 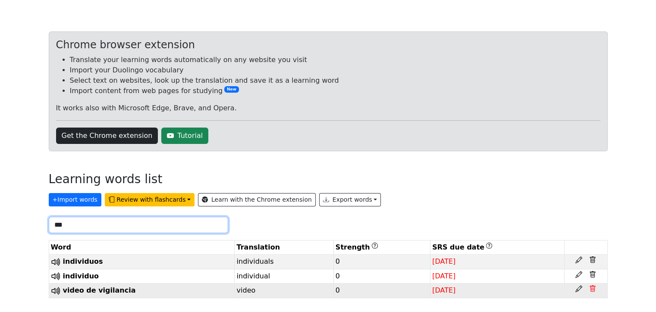 What do you see at coordinates (328, 45) in the screenshot?
I see `div: Chrome browser extension` at bounding box center [328, 45].